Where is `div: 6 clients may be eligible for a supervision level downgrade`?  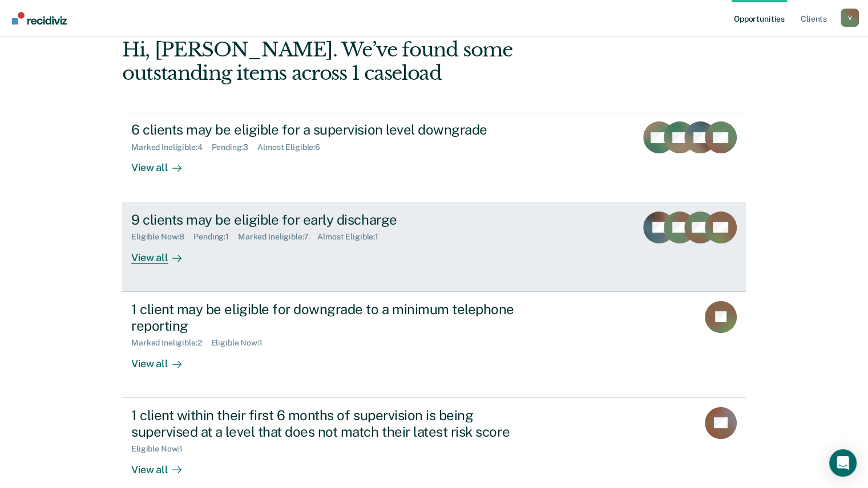
div: 6 clients may be eligible for a supervision level downgrade is located at coordinates (332, 130).